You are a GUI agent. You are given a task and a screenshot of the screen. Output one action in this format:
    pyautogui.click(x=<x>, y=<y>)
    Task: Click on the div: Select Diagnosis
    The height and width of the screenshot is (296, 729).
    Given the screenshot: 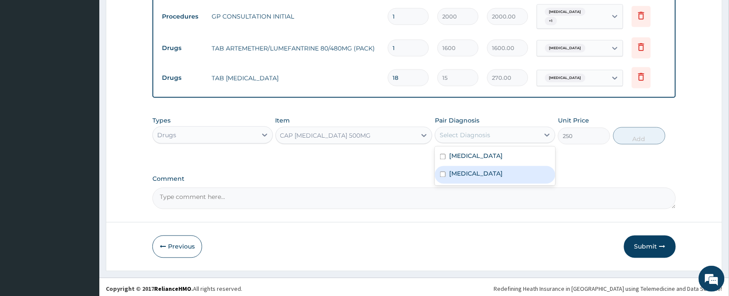 What is the action you would take?
    pyautogui.click(x=465, y=135)
    